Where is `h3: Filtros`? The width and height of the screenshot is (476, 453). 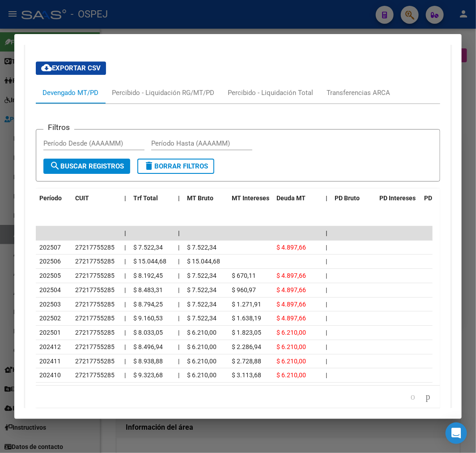 h3: Filtros is located at coordinates (59, 128).